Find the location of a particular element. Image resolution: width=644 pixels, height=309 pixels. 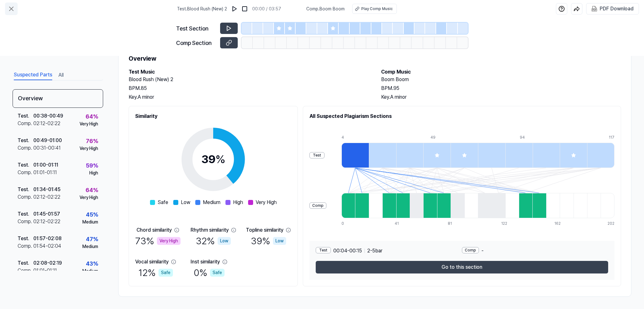

div: 00:31 - 00:41 is located at coordinates (47, 148).